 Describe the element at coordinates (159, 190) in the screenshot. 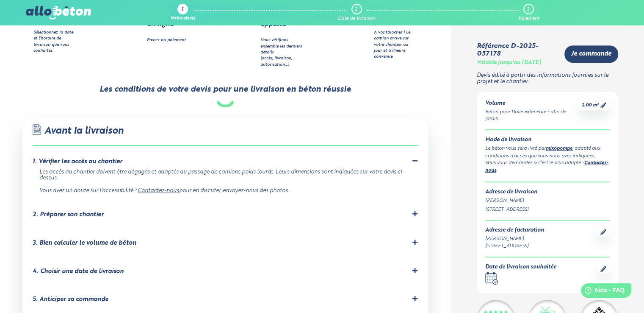

I see `a: Contactez-nous` at that location.